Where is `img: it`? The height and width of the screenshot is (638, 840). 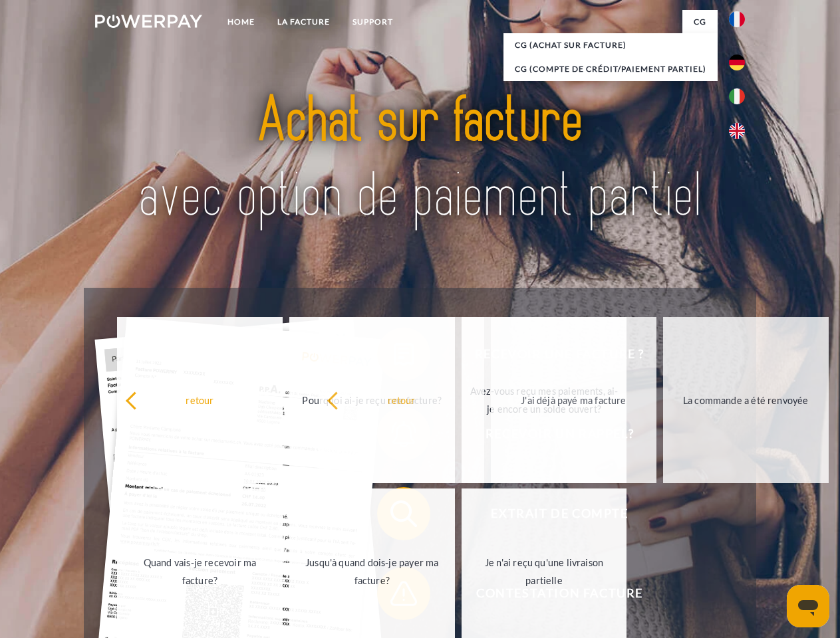
img: it is located at coordinates (737, 96).